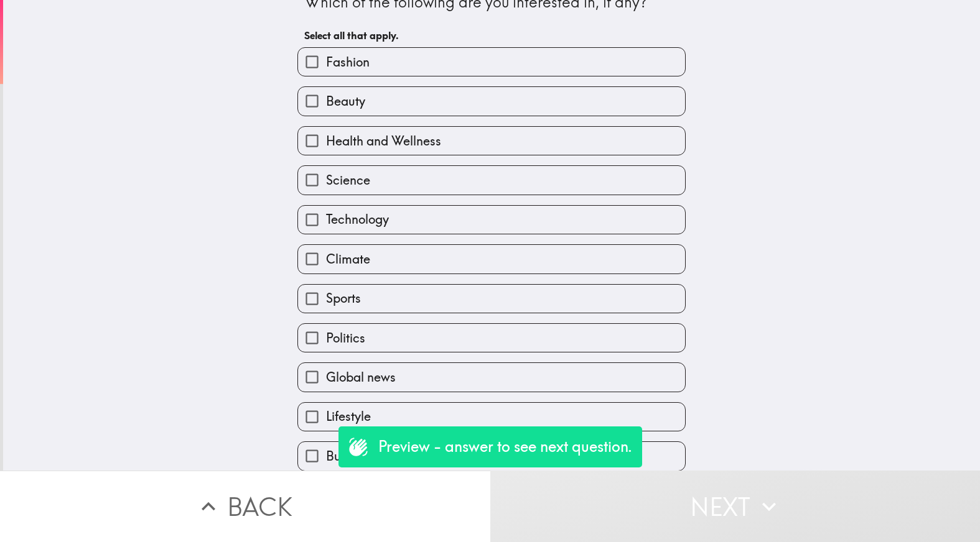 The height and width of the screenshot is (542, 980). What do you see at coordinates (491, 456) in the screenshot?
I see `button: Business` at bounding box center [491, 456].